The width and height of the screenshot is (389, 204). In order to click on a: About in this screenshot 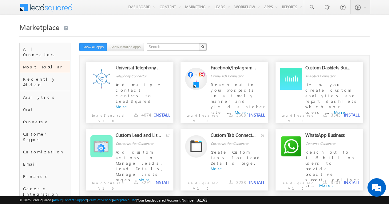, I will do `click(57, 200)`.